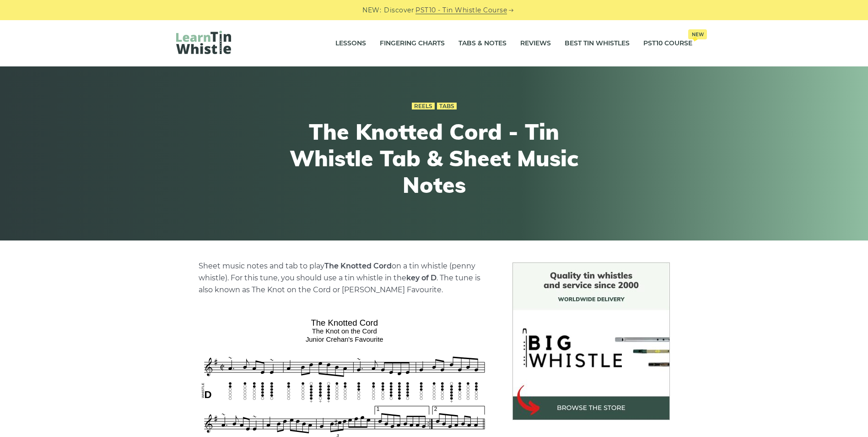  What do you see at coordinates (203, 42) in the screenshot?
I see `img: LearnTinWhistle.com` at bounding box center [203, 42].